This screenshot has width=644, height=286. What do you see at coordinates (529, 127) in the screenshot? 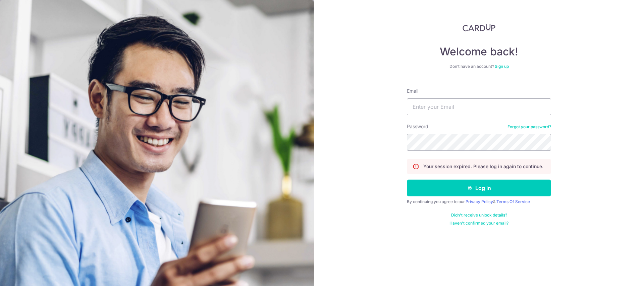
I see `a: Forgot your password?` at bounding box center [529, 127].